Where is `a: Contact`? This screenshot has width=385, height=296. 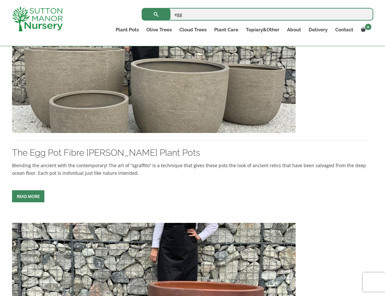
a: Contact is located at coordinates (344, 30).